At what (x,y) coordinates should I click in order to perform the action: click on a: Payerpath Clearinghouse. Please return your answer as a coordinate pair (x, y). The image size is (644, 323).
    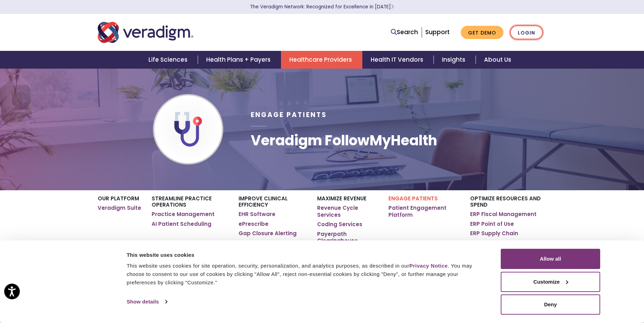
    Looking at the image, I should click on (347, 237).